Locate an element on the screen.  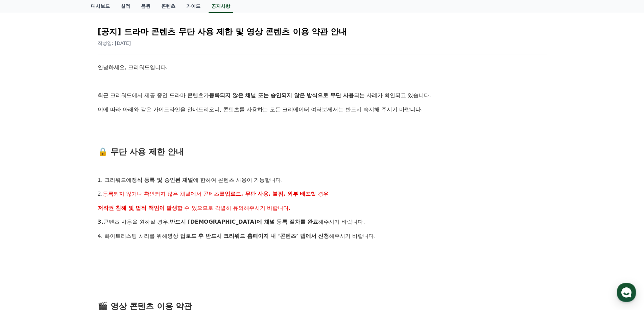
p: 최근 크리워드에서 제공 중인 드라마 콘텐츠가 되는 사례가 확인되고 있습니다. is located at coordinates (322, 96).